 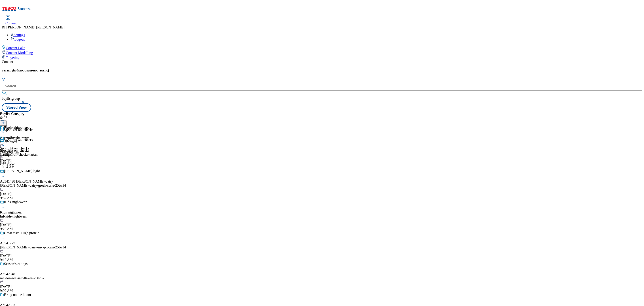 I want to click on a: Settings, so click(x=18, y=35).